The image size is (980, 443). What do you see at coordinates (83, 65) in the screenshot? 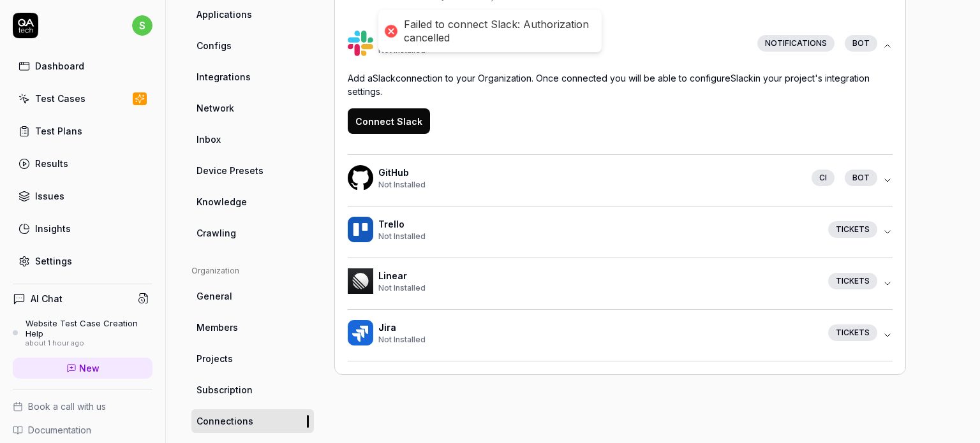
I see `a: Dashboard` at bounding box center [83, 65].